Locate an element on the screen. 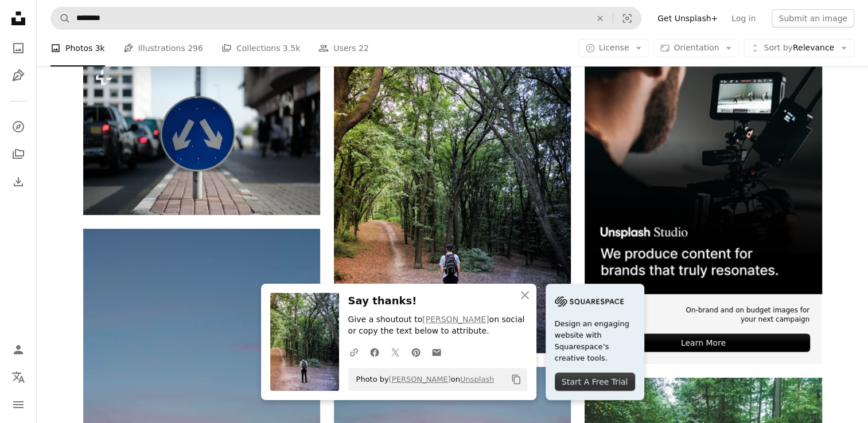 The image size is (868, 423). div: Learn More is located at coordinates (703, 343).